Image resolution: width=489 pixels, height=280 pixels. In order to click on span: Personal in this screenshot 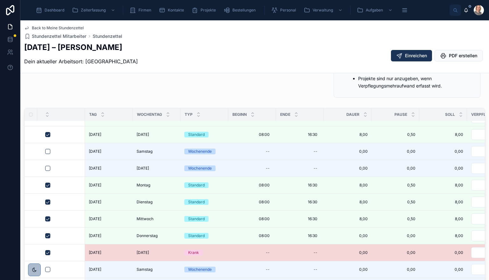, I will do `click(288, 10)`.